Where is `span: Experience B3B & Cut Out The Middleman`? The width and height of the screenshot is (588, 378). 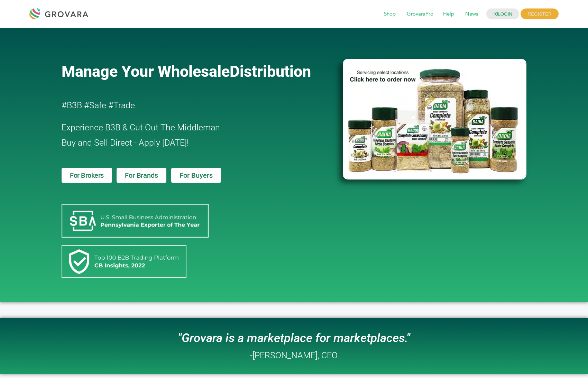 span: Experience B3B & Cut Out The Middleman is located at coordinates (141, 127).